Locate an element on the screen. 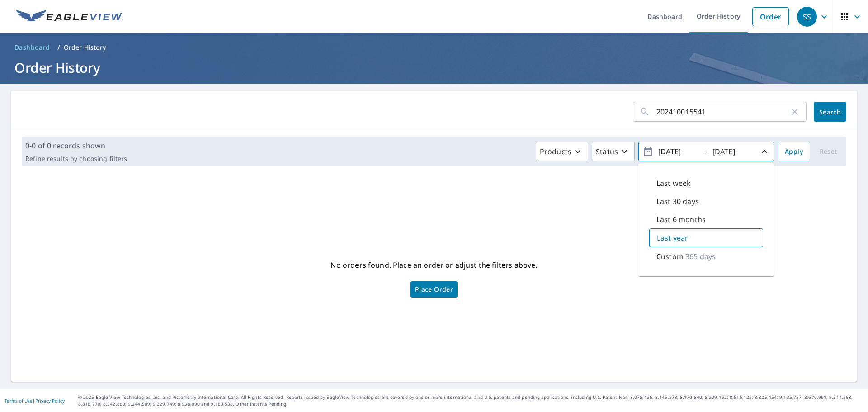  div: Custom365 days is located at coordinates (706, 256).